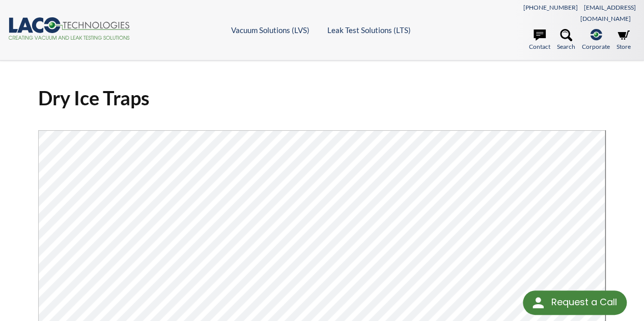  What do you see at coordinates (369, 30) in the screenshot?
I see `a: Leak Test Solutions (LTS)` at bounding box center [369, 30].